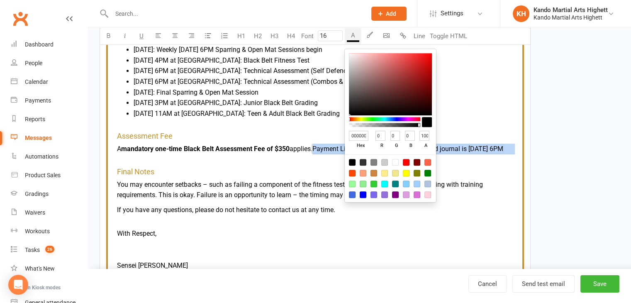 This screenshot has height=303, width=631. Describe the element at coordinates (382, 146) in the screenshot. I see `label: r` at that location.